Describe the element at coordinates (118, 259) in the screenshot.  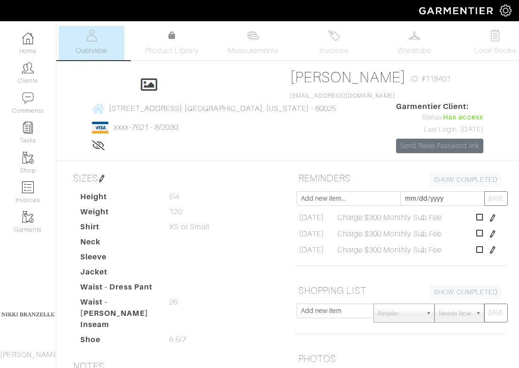
I see `dt: Sleeve` at that location.